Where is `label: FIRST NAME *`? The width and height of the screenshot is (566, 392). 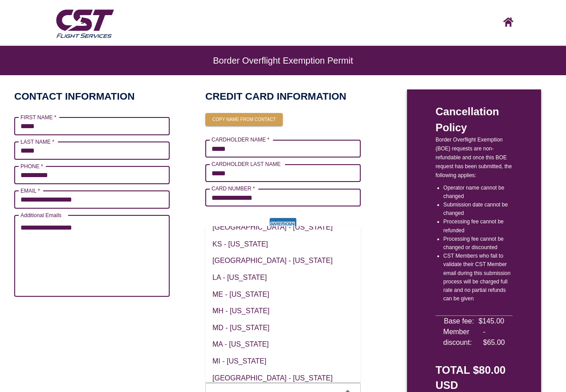
label: FIRST NAME * is located at coordinates (38, 117).